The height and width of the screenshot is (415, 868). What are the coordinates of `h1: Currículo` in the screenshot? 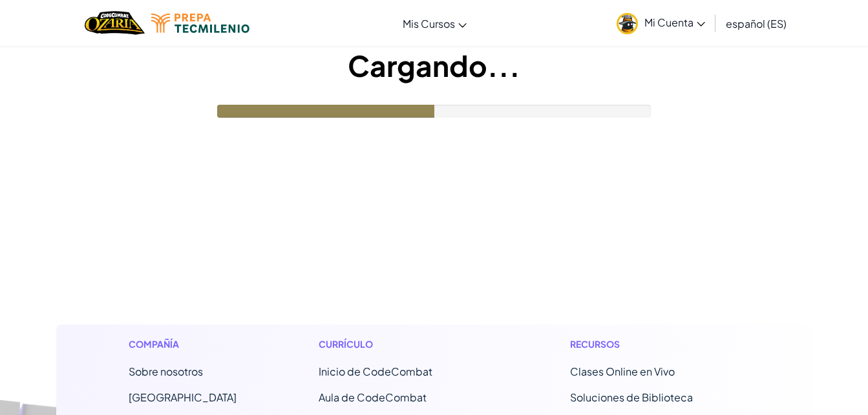 It's located at (404, 344).